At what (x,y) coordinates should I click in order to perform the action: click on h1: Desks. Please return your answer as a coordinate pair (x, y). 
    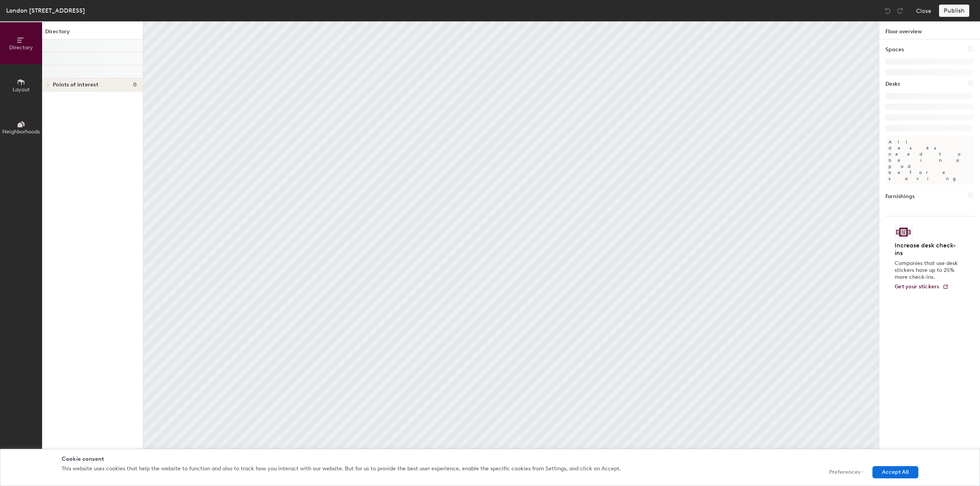
    Looking at the image, I should click on (893, 84).